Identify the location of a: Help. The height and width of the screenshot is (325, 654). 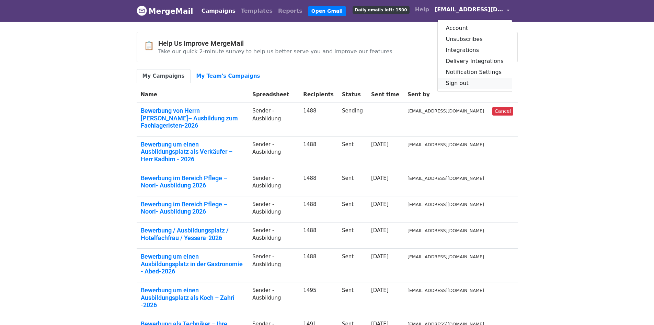
(422, 10).